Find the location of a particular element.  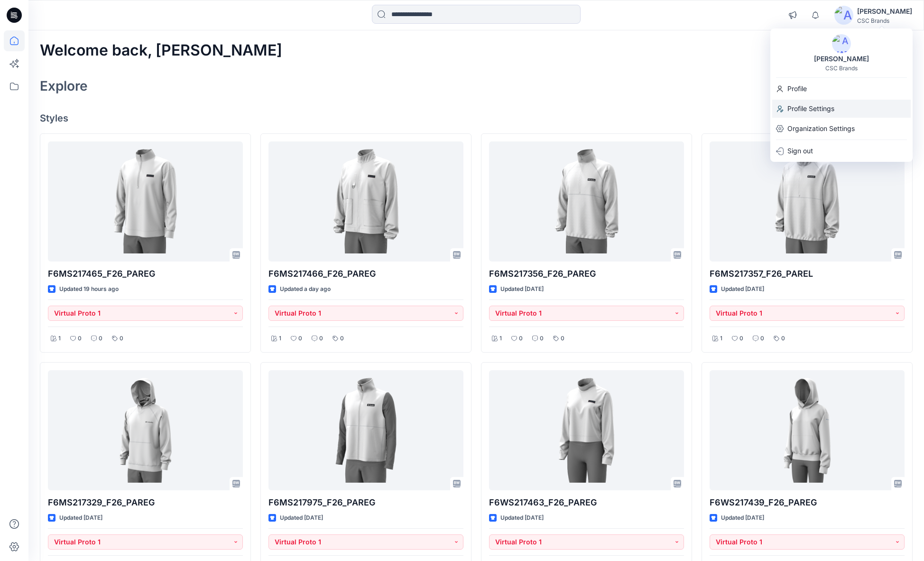

p: F6MS217357_F26_PAREL is located at coordinates (806, 273).